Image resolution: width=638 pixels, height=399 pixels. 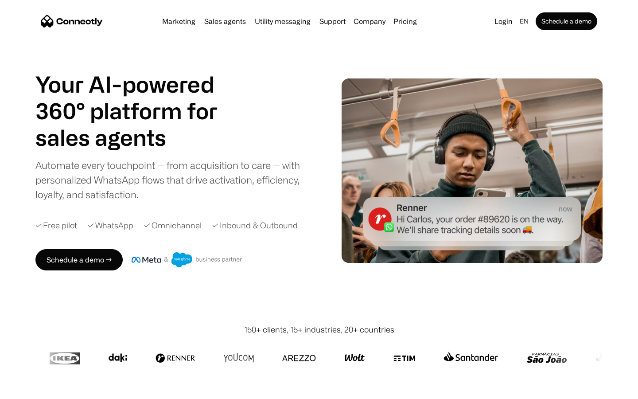 I want to click on div: 150+ clients, 15+ industries, 20+ countries, so click(x=319, y=329).